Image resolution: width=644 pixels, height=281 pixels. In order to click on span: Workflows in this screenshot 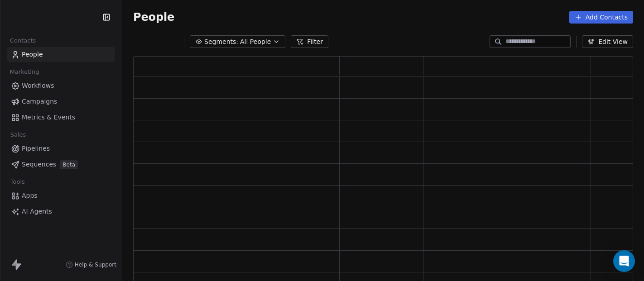, I will do `click(38, 86)`.